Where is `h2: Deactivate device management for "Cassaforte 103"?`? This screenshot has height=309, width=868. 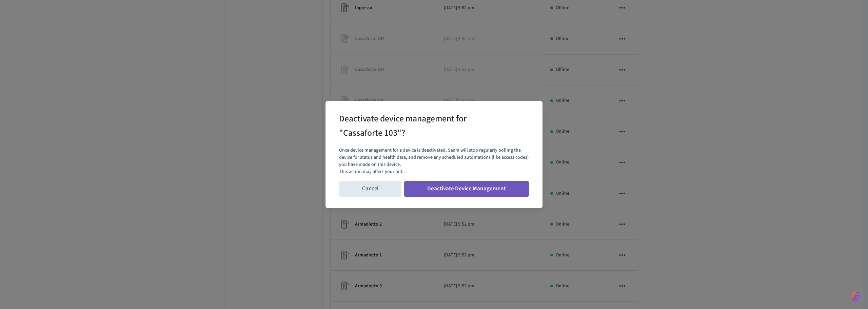
h2: Deactivate device management for "Cassaforte 103"? is located at coordinates (424, 127).